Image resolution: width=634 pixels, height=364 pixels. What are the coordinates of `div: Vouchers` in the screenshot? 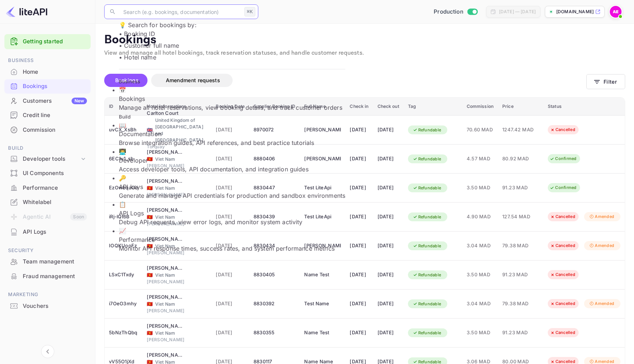 It's located at (55, 306).